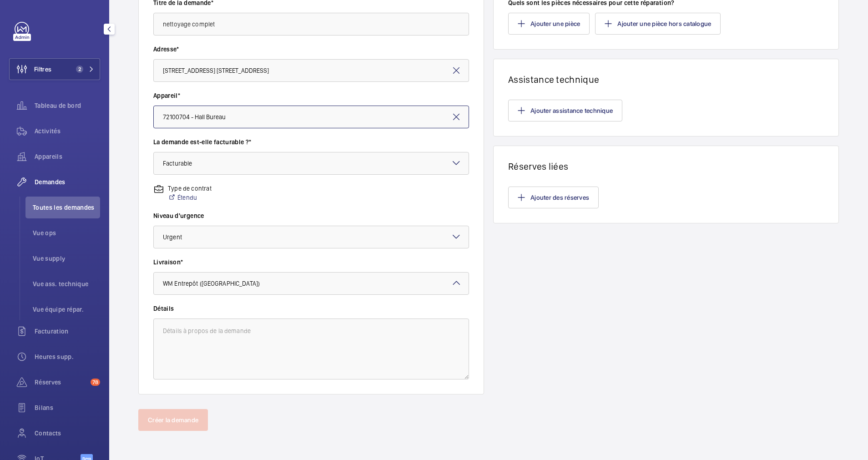 The image size is (868, 460). What do you see at coordinates (311, 216) in the screenshot?
I see `label: Niveau d'urgence` at bounding box center [311, 216].